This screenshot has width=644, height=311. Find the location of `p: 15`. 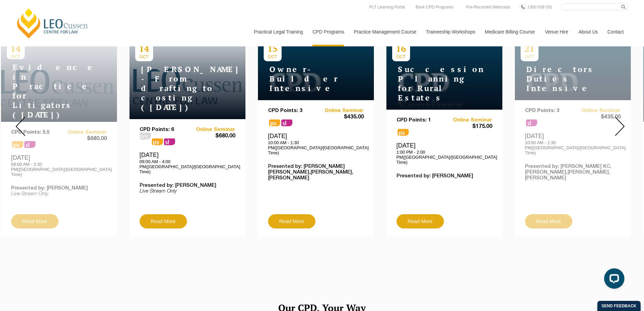

p: 15 is located at coordinates (273, 48).